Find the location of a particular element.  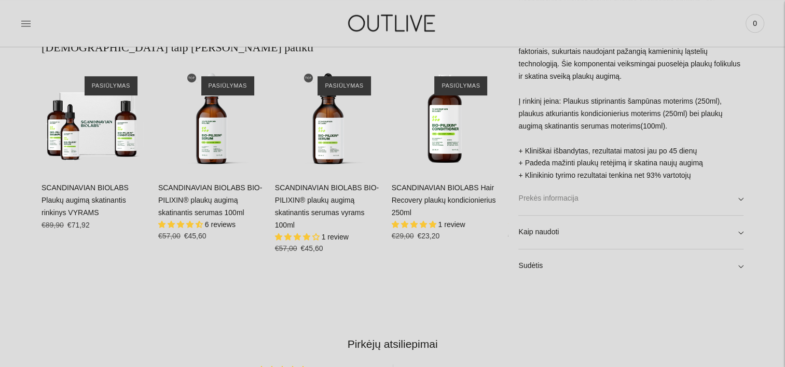

s: €89,90 is located at coordinates (52, 225).